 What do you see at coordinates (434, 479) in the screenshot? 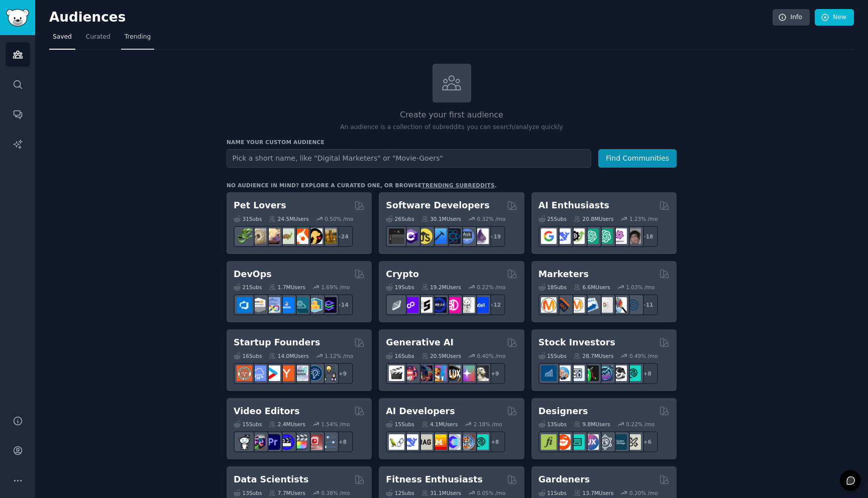
I see `h2: Fitness Enthusiasts` at bounding box center [434, 479].